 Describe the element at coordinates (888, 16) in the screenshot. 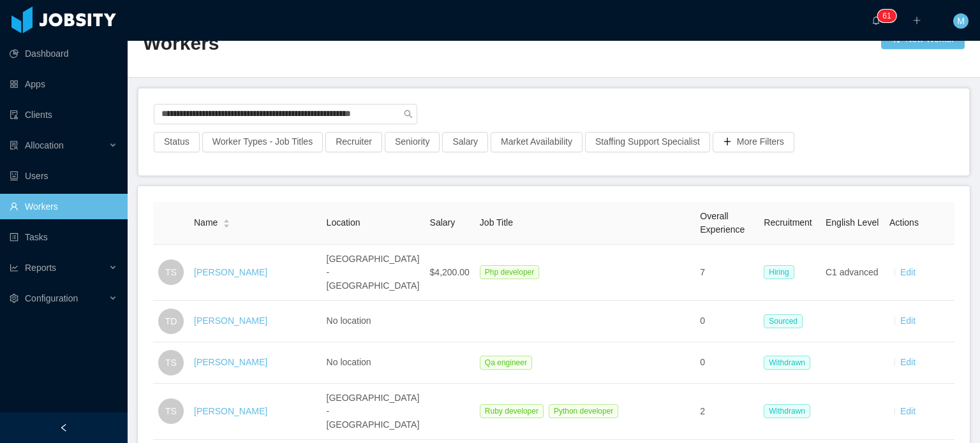

I see `p: 1` at that location.